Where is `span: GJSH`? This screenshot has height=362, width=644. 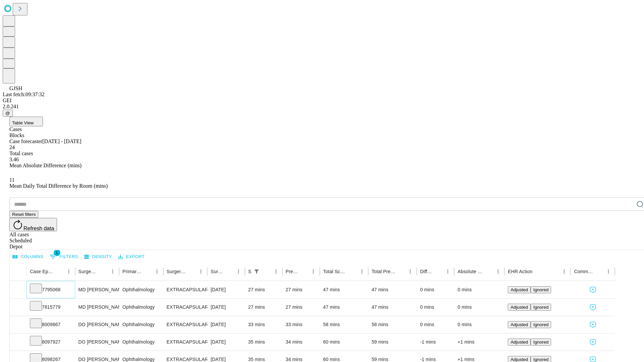 span: GJSH is located at coordinates (16, 88).